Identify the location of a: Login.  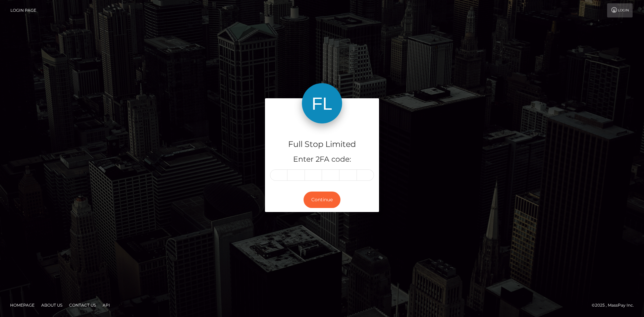
(619, 11).